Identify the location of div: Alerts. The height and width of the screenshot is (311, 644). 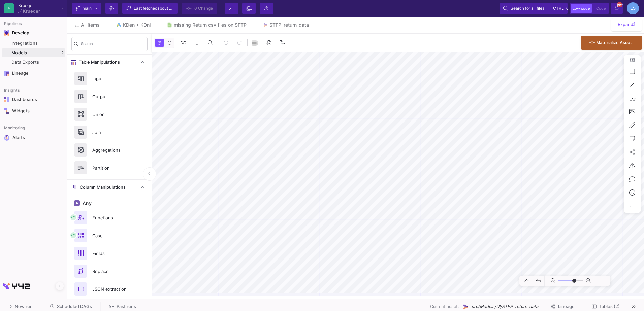
(34, 137).